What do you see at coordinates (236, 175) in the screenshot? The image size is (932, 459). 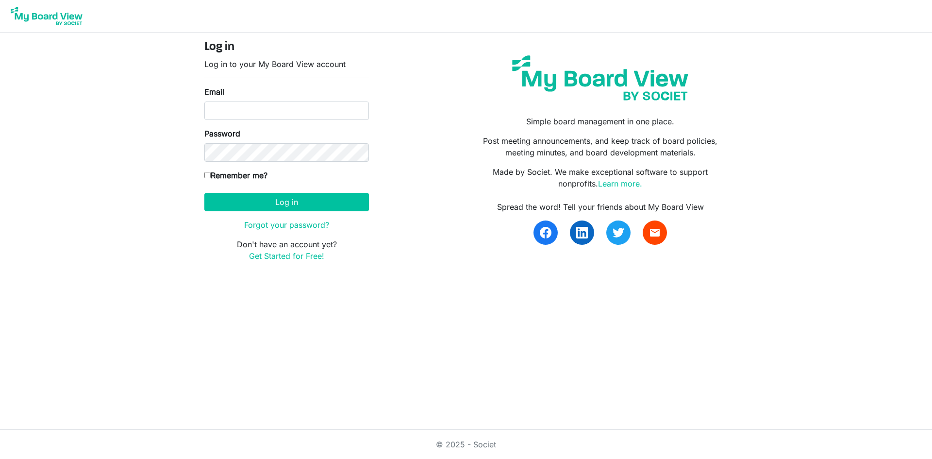 I see `label: Remember me?` at bounding box center [236, 175].